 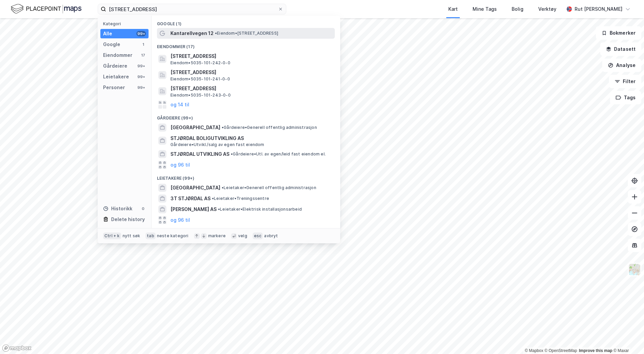 I want to click on div: Delete history, so click(x=128, y=220).